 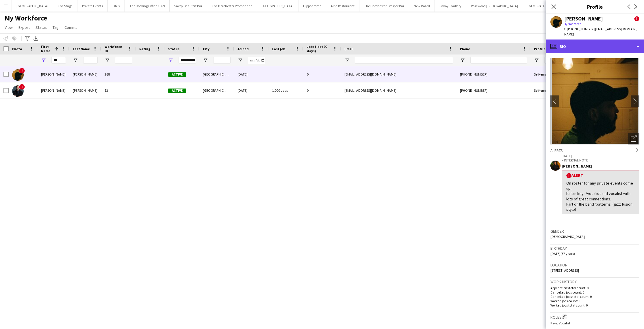 I want to click on div: 268, so click(x=118, y=74).